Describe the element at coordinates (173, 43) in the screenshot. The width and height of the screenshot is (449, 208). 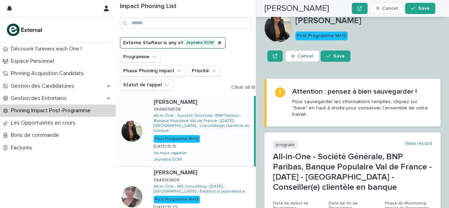
I see `button: Externe Staffeur` at that location.